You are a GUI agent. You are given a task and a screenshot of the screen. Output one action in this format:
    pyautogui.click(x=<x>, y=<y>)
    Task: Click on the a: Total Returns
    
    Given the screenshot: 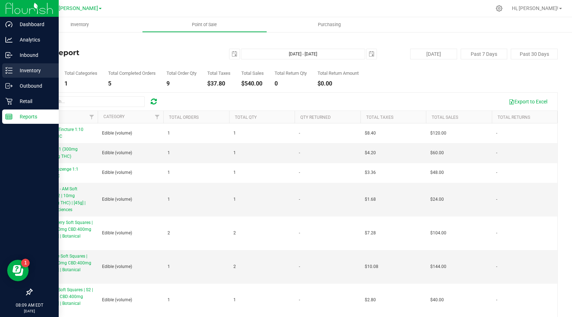 What is the action you would take?
    pyautogui.click(x=514, y=117)
    